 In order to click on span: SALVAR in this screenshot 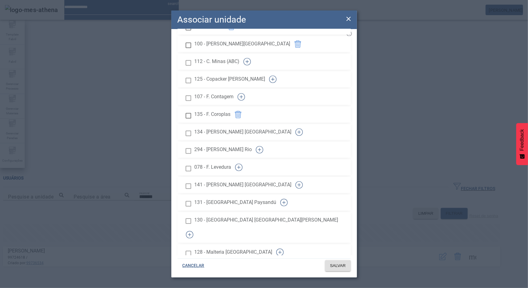, I will do `click(338, 266)`.